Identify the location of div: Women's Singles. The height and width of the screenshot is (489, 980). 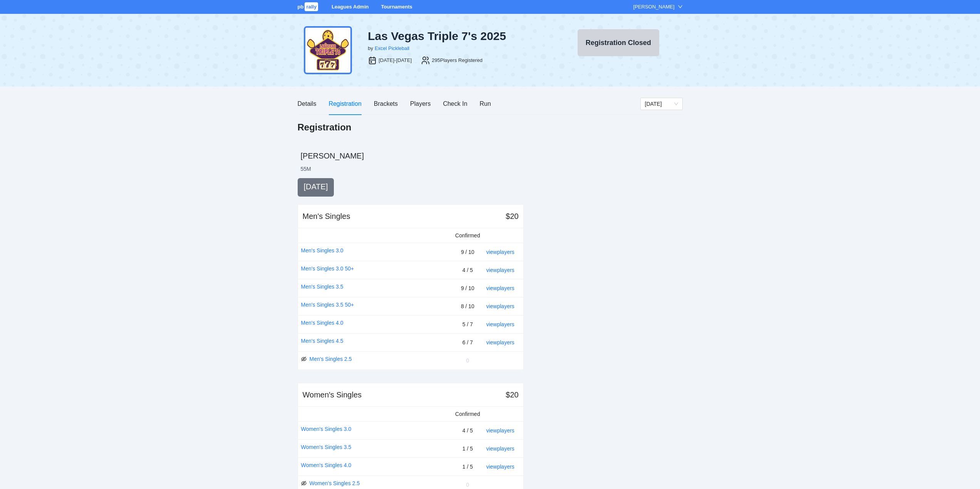
(332, 395).